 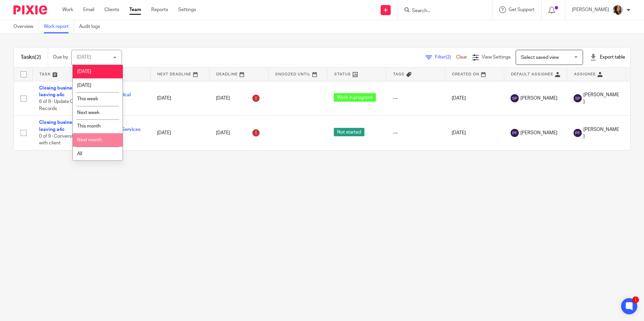 I want to click on div: 1, so click(x=636, y=300).